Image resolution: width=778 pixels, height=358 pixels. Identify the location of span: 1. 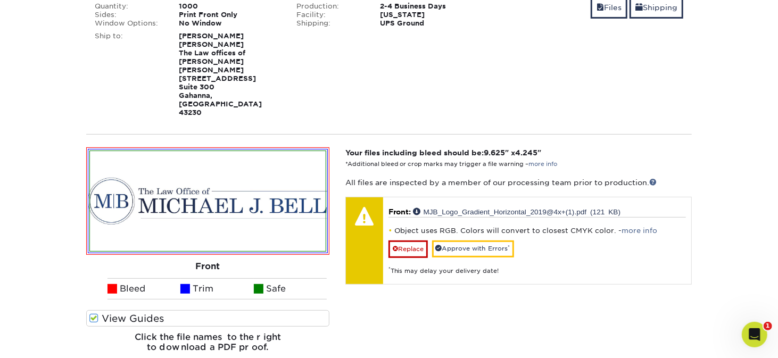
(768, 326).